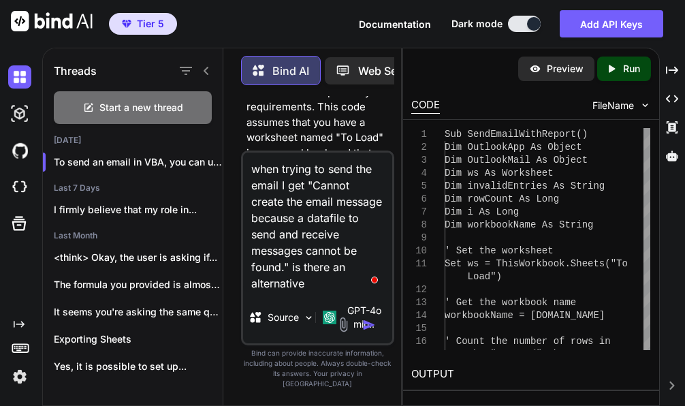 The height and width of the screenshot is (406, 685). What do you see at coordinates (419, 315) in the screenshot?
I see `div: 14` at bounding box center [419, 315].